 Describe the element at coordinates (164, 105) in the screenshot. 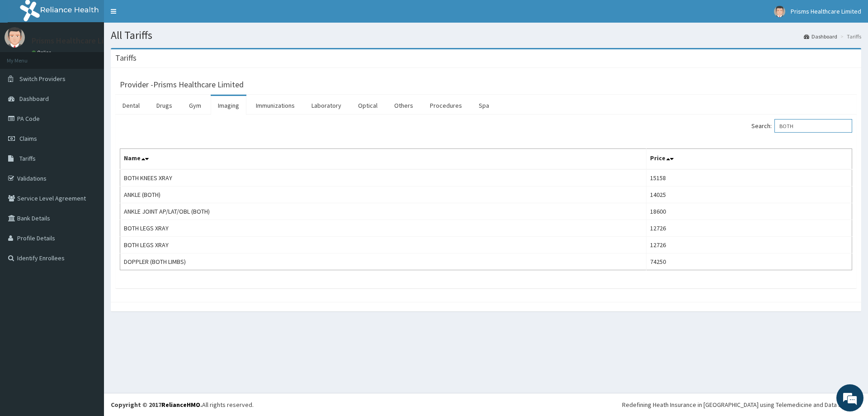

I see `a: Drugs` at that location.